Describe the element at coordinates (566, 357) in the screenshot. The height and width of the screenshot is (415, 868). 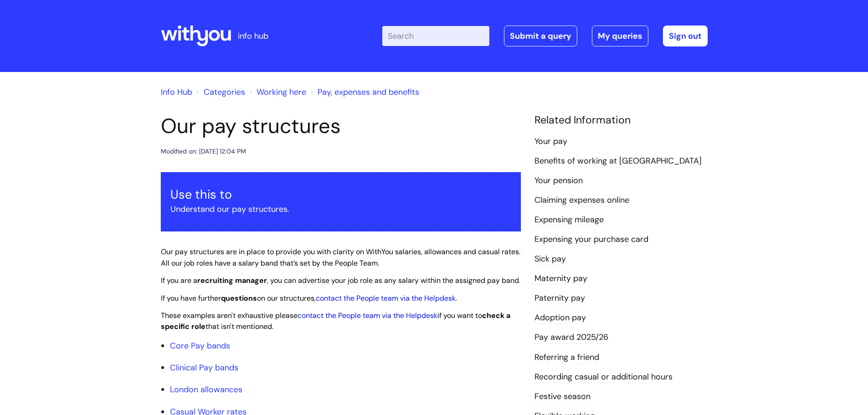
I see `a: Referring a friend` at that location.